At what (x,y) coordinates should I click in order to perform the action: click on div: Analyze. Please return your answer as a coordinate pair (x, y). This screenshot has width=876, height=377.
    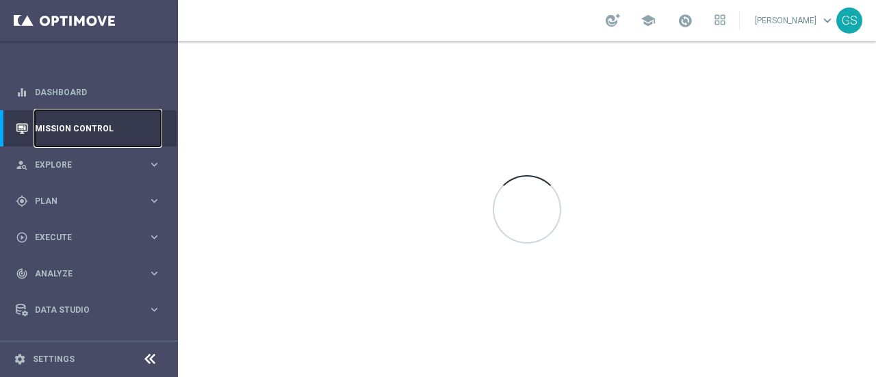
    Looking at the image, I should click on (81, 274).